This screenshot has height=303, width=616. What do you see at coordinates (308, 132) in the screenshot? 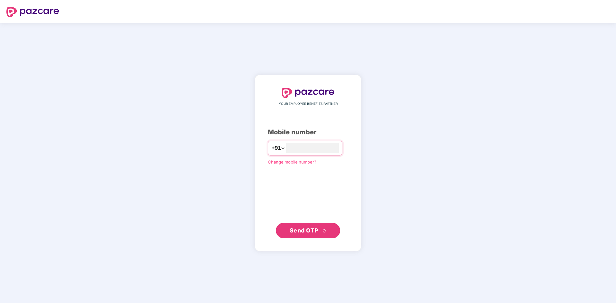
I see `div: Mobile number` at bounding box center [308, 132].